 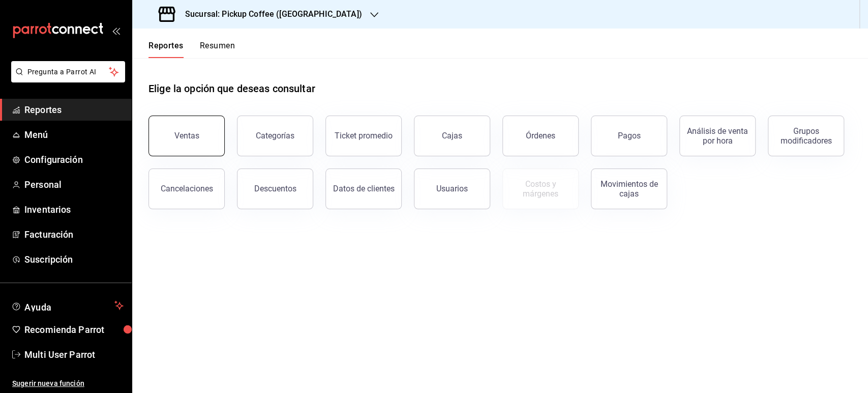 I want to click on button: Órdenes, so click(x=541, y=136).